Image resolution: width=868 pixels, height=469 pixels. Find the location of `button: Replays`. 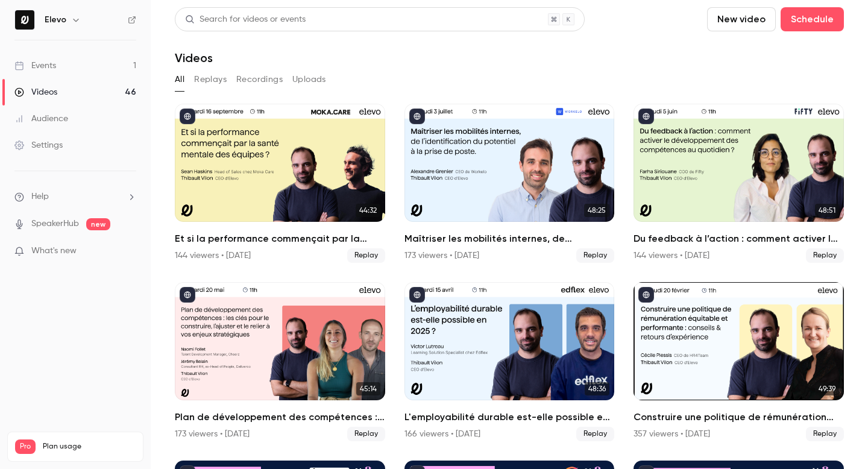

button: Replays is located at coordinates (210, 79).